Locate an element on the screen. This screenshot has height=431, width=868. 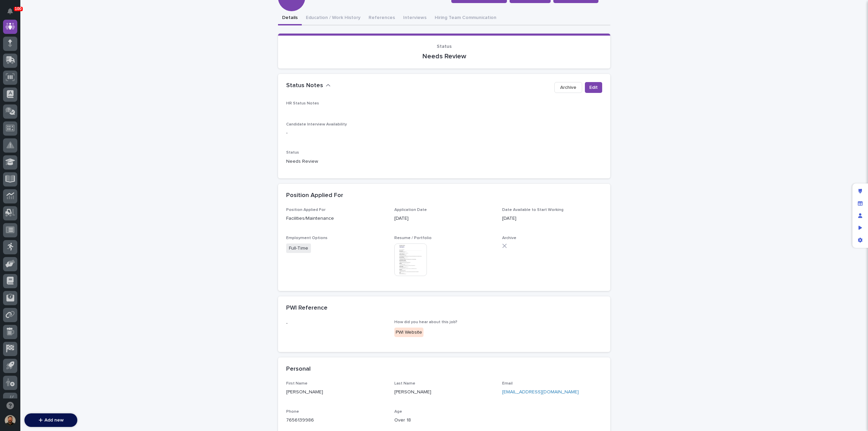
span: Pylon is located at coordinates (74, 128).